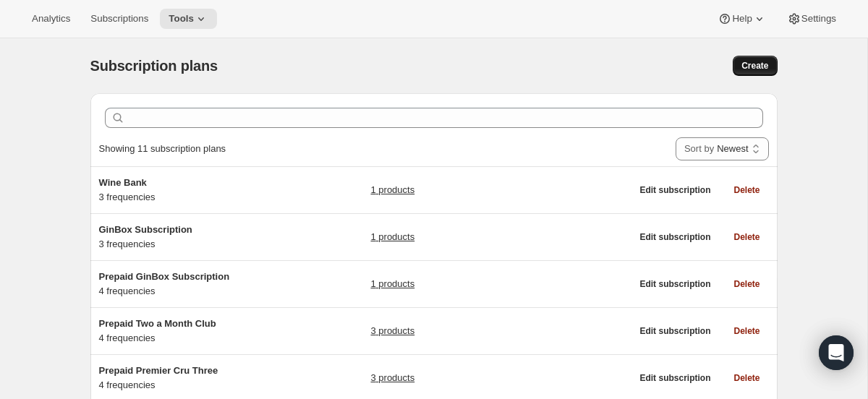  I want to click on span: Subscription plans, so click(154, 66).